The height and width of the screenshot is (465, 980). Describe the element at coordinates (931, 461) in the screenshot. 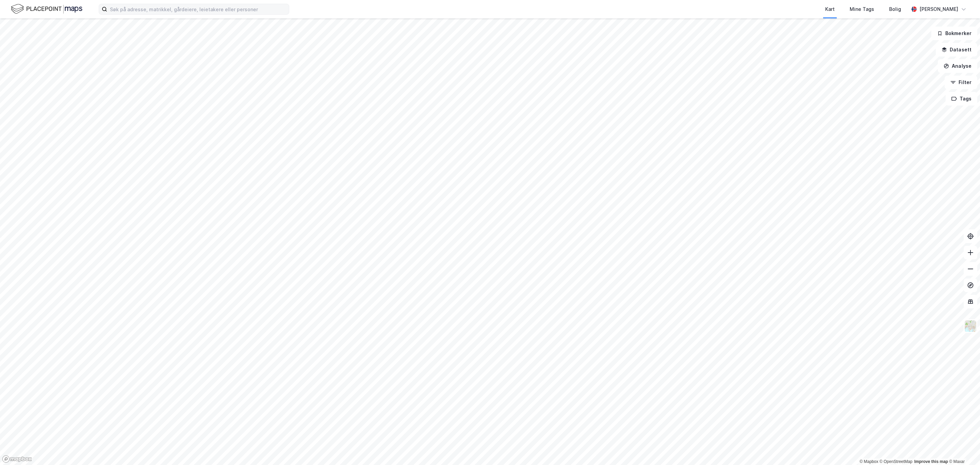

I see `a: Improve this map` at that location.